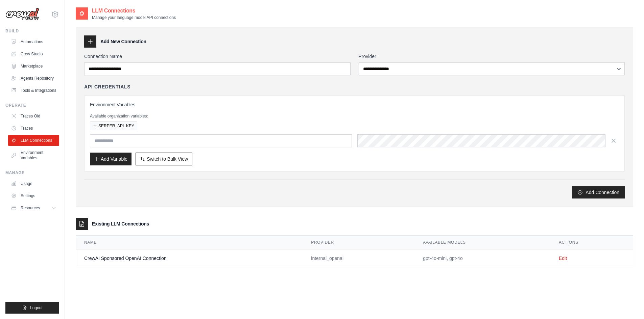 Image resolution: width=644 pixels, height=319 pixels. I want to click on a: Tools & Integrations, so click(33, 90).